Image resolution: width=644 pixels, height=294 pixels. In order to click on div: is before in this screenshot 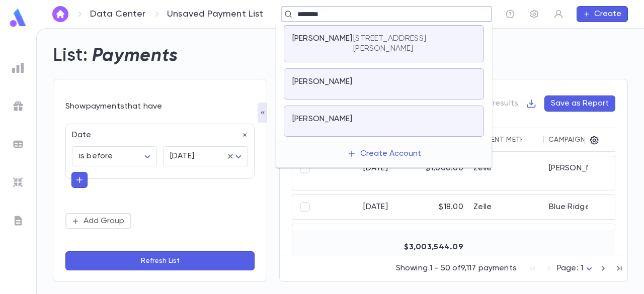, I will do `click(114, 156)`.